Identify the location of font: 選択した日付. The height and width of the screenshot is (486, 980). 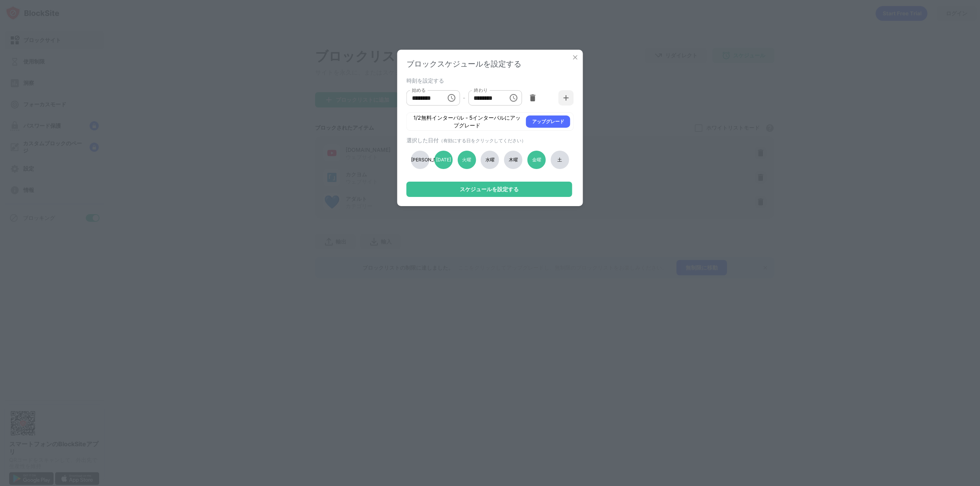
(423, 140).